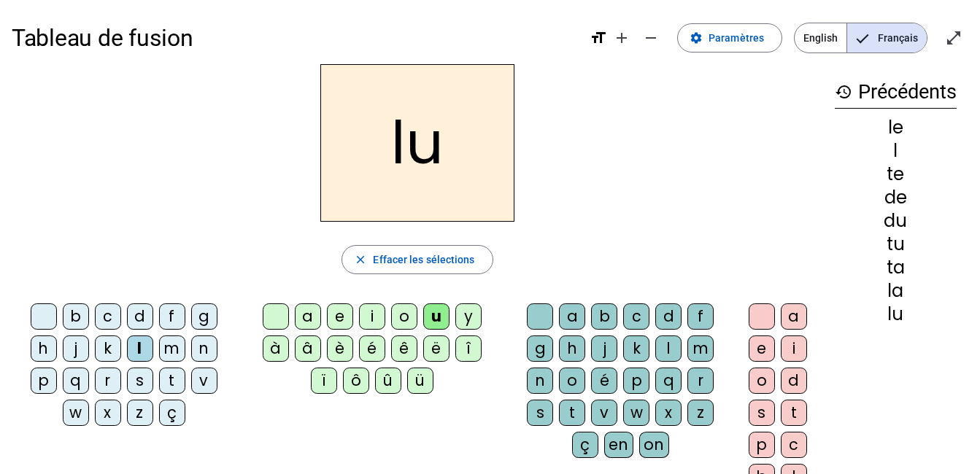 This screenshot has height=474, width=980. I want to click on h2: lu, so click(417, 143).